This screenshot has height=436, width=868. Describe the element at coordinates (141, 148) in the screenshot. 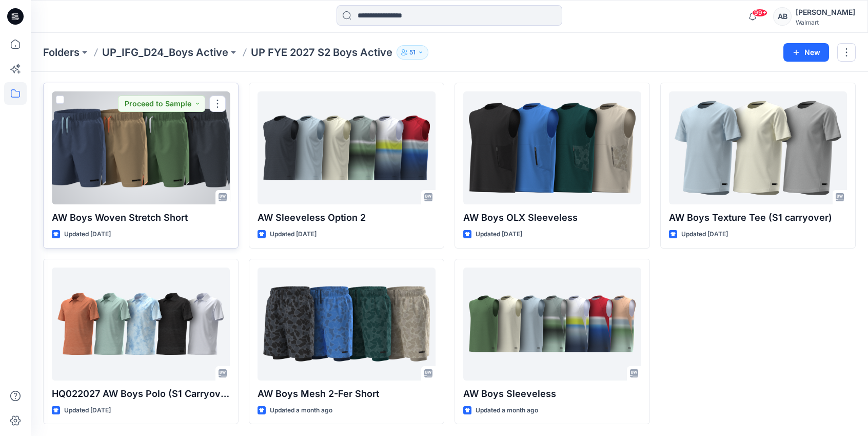

I see `a: AW Boys Woven Stretch Short` at that location.